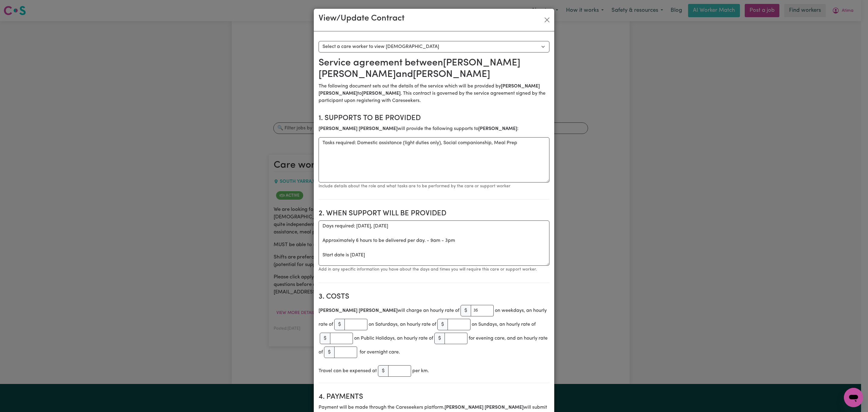 This screenshot has width=868, height=412. I want to click on h2: 3. Costs, so click(434, 297).